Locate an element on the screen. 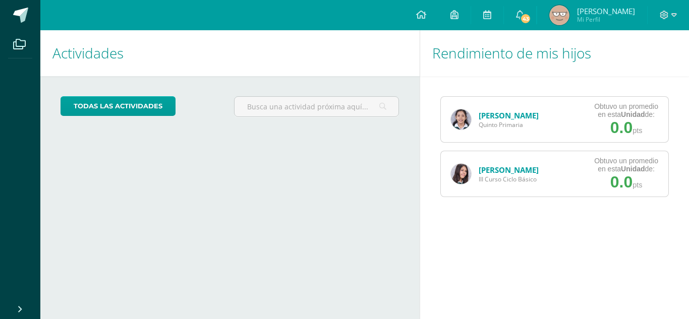 The width and height of the screenshot is (689, 319). span: 43 is located at coordinates (526, 19).